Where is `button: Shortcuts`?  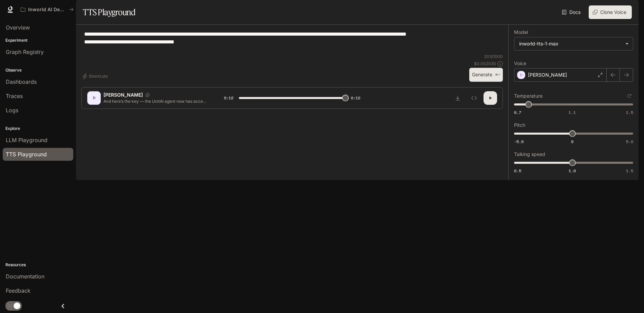
button: Shortcuts is located at coordinates (95, 76).